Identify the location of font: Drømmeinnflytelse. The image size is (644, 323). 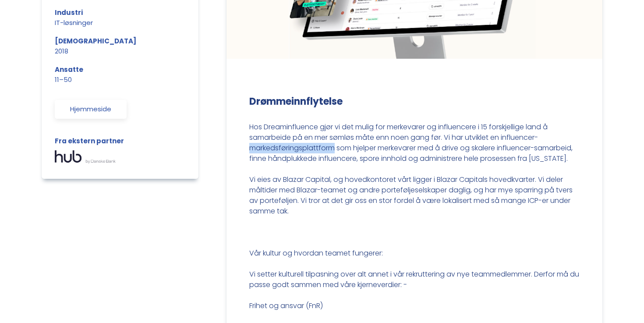
(295, 101).